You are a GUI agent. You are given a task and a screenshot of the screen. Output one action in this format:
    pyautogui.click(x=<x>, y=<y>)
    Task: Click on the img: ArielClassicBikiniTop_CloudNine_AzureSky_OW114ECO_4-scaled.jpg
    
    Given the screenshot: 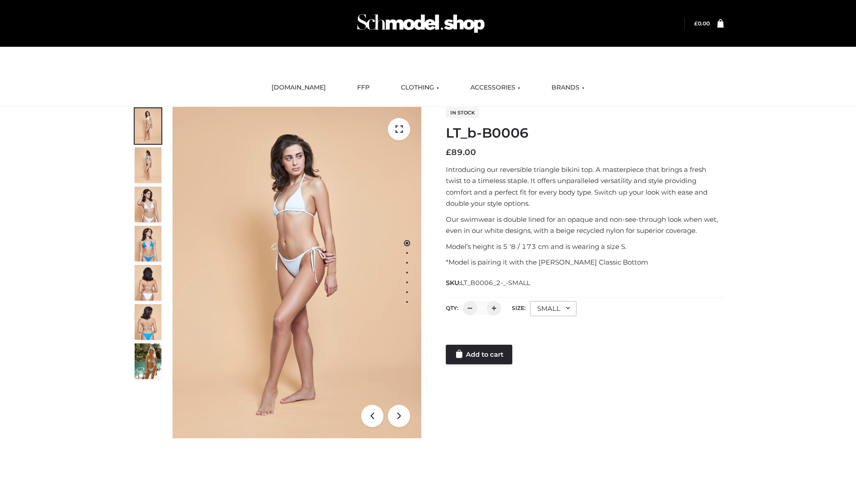 What is the action you would take?
    pyautogui.click(x=148, y=244)
    